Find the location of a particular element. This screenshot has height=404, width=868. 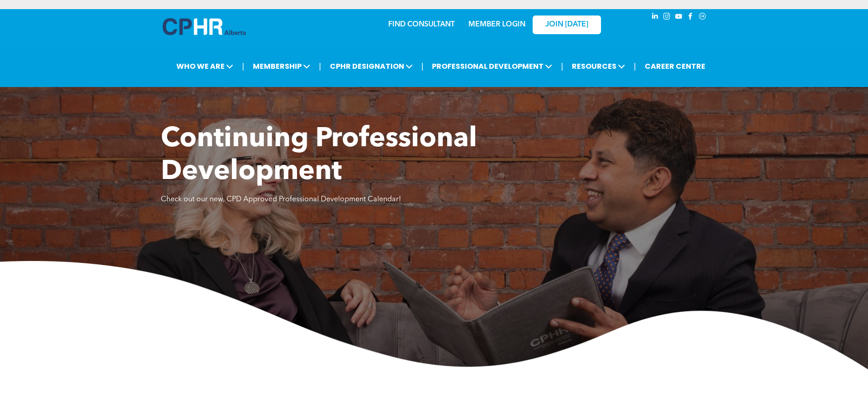

span: RESOURCES is located at coordinates (598, 66).